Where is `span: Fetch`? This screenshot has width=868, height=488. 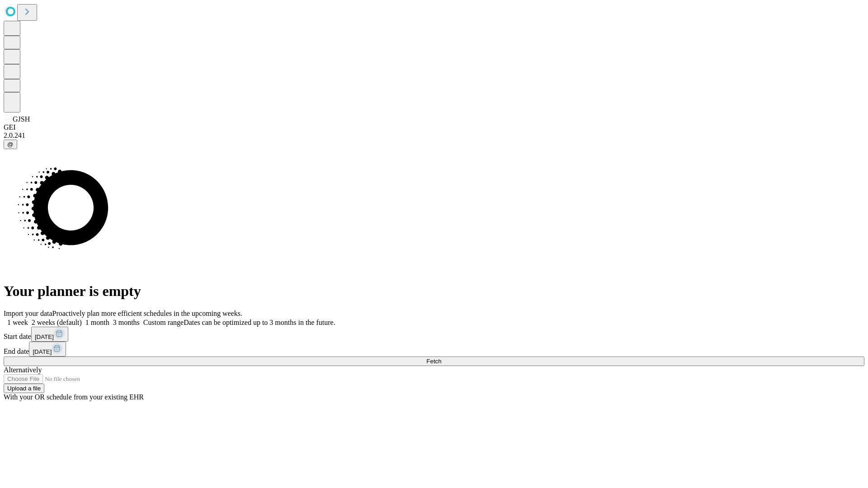 span: Fetch is located at coordinates (434, 361).